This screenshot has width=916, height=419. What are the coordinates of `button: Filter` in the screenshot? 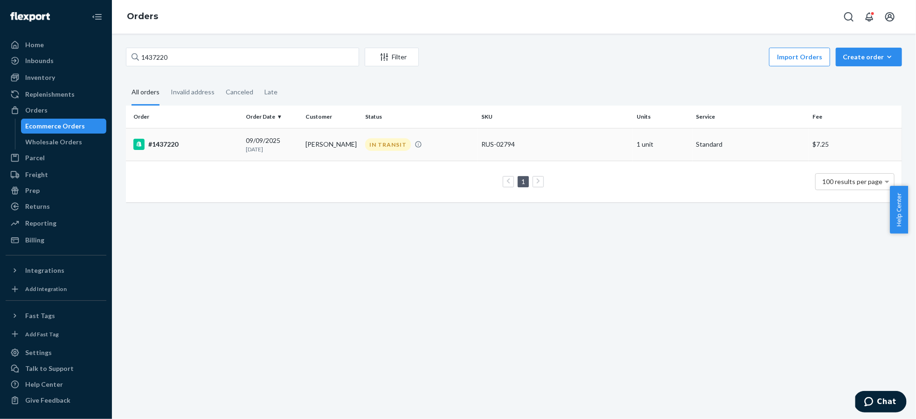 It's located at (392, 57).